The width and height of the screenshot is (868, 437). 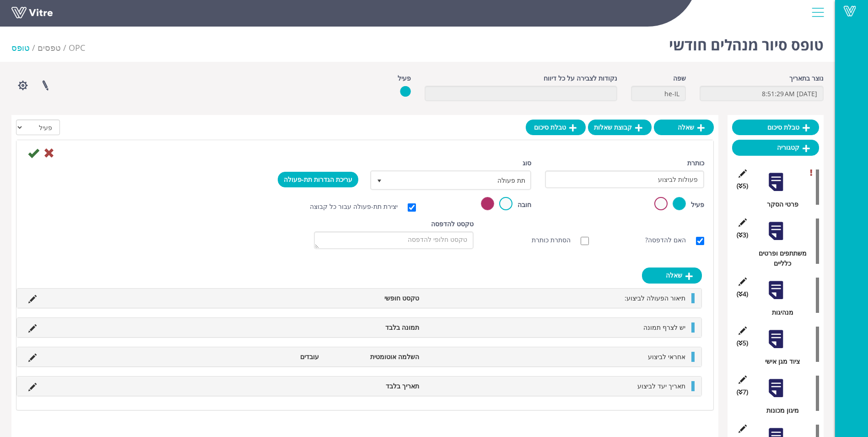 What do you see at coordinates (373, 386) in the screenshot?
I see `li: תאריך בלבד` at bounding box center [373, 386].